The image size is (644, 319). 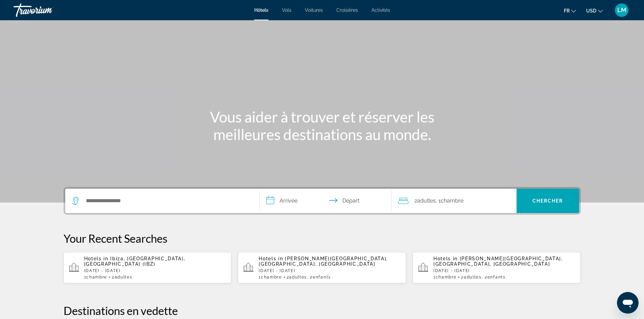 I want to click on span: Hôtels, so click(x=262, y=10).